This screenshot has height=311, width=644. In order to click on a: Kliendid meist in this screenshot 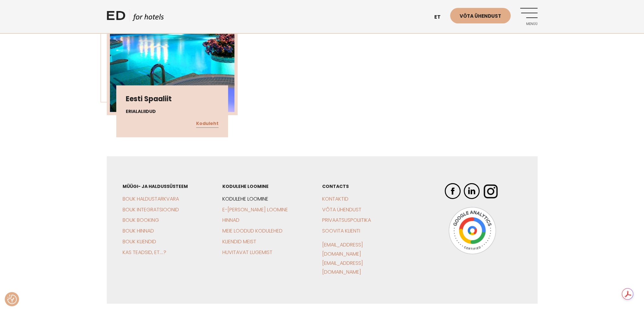, I will do `click(239, 241)`.